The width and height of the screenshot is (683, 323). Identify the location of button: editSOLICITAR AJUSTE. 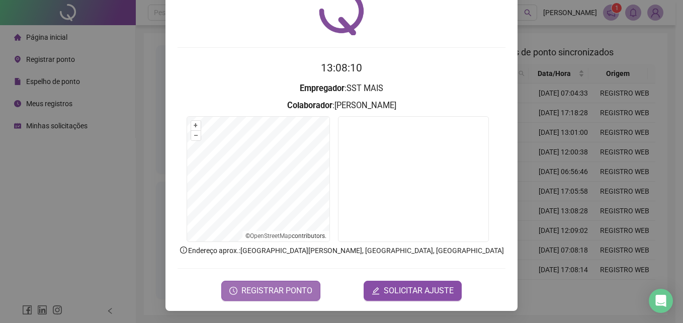
(413, 291).